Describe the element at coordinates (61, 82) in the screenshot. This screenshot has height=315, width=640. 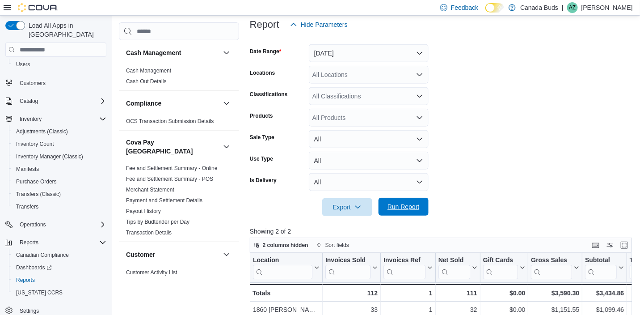
I see `span: Customers` at that location.